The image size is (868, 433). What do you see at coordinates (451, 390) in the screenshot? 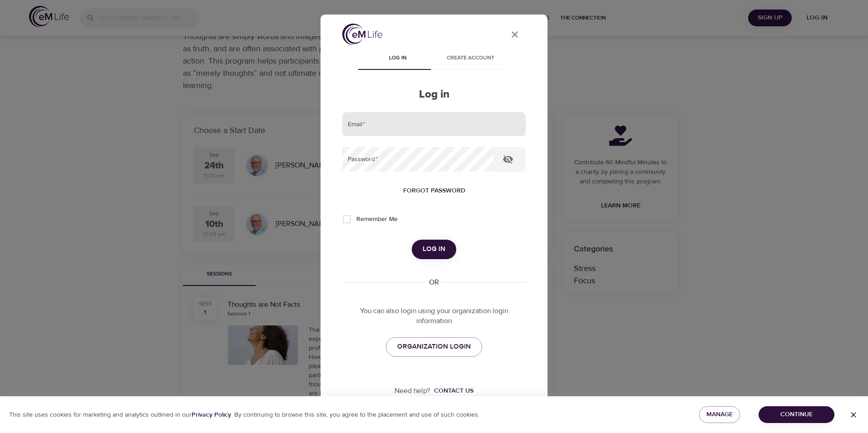
I see `a: Contact us` at bounding box center [451, 390].